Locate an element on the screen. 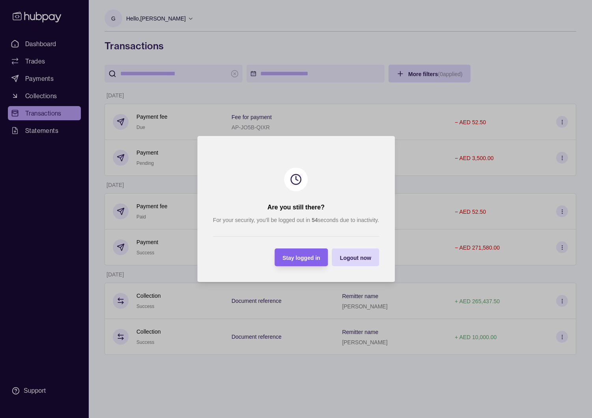 This screenshot has width=592, height=418. p: For your security, you’ll be logged out in seconds due to inactivity. is located at coordinates (296, 220).